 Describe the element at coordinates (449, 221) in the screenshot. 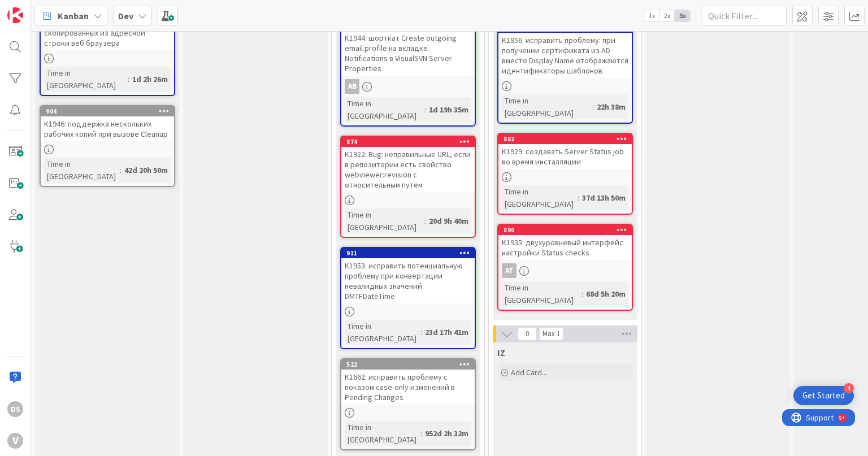

I see `div: 20d 9h 40m` at that location.